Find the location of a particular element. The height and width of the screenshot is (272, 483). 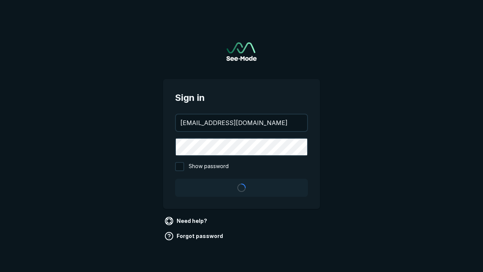

img: See-Mode Logo is located at coordinates (242, 51).